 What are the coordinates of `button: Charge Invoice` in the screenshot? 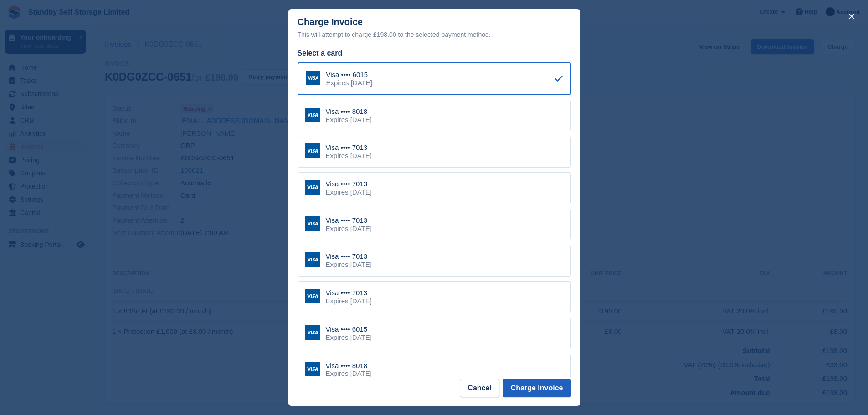 It's located at (537, 388).